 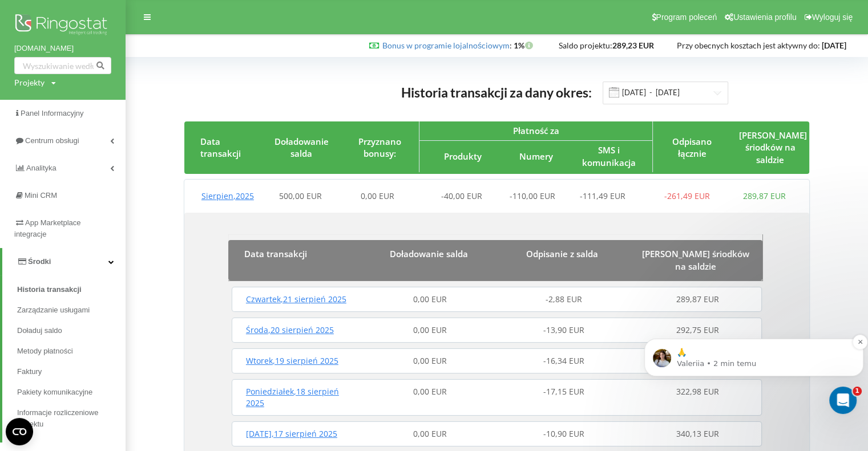 What do you see at coordinates (563, 434) in the screenshot?
I see `span: -10,90 EUR` at bounding box center [563, 434].